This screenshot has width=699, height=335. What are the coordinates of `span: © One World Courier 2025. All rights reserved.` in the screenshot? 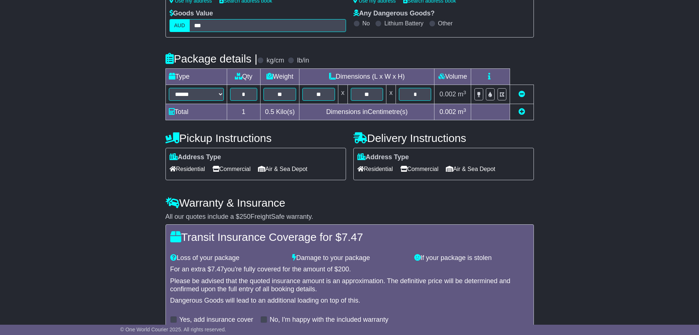 It's located at (173, 329).